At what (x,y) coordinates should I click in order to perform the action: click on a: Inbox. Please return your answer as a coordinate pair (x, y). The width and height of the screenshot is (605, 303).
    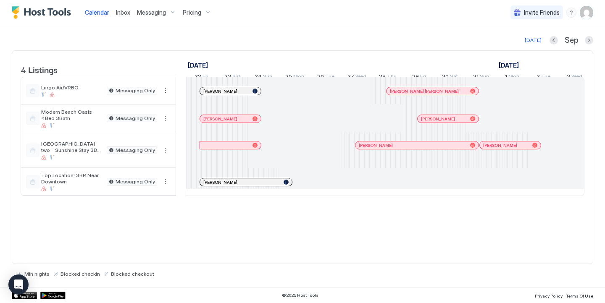
    Looking at the image, I should click on (123, 12).